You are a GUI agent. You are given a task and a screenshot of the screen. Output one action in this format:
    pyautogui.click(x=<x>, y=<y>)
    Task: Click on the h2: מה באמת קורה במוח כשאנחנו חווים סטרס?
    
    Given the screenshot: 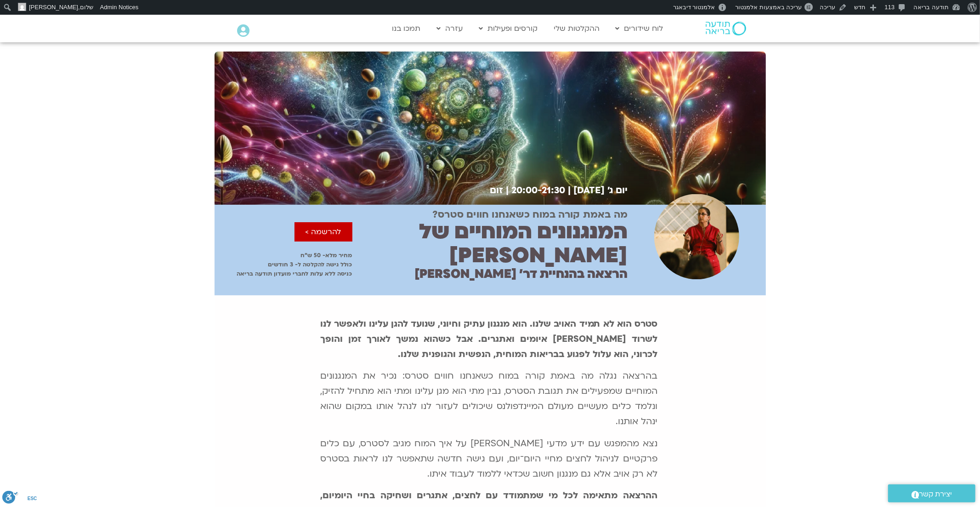 What is the action you would take?
    pyautogui.click(x=529, y=215)
    